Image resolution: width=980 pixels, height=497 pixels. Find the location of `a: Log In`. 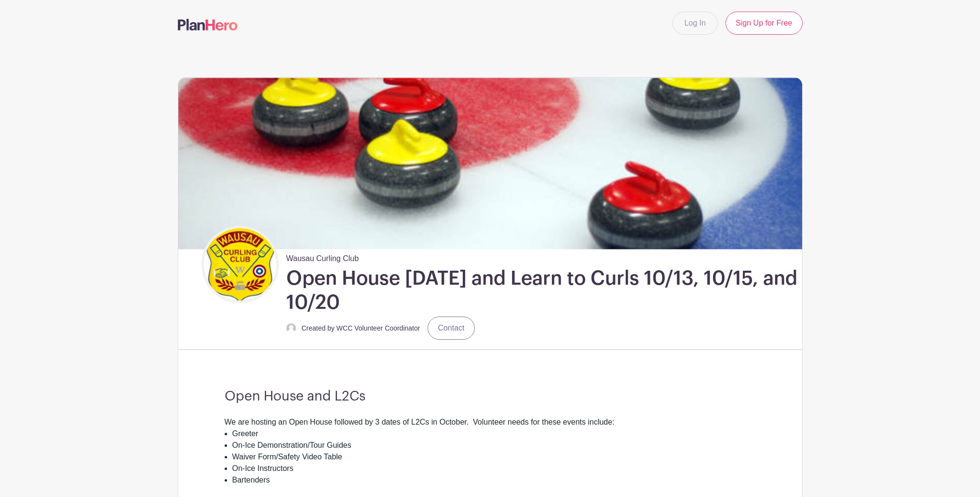

a: Log In is located at coordinates (695, 23).